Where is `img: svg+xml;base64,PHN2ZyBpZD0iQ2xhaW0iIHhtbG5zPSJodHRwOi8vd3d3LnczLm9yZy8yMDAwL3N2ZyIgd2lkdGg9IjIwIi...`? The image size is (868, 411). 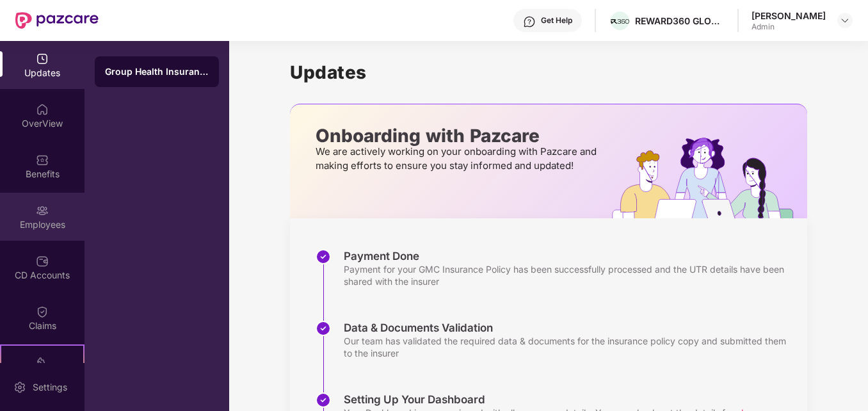
img: svg+xml;base64,PHN2ZyBpZD0iQ2xhaW0iIHhtbG5zPSJodHRwOi8vd3d3LnczLm9yZy8yMDAwL3N2ZyIgd2lkdGg9IjIwIi... is located at coordinates (42, 312).